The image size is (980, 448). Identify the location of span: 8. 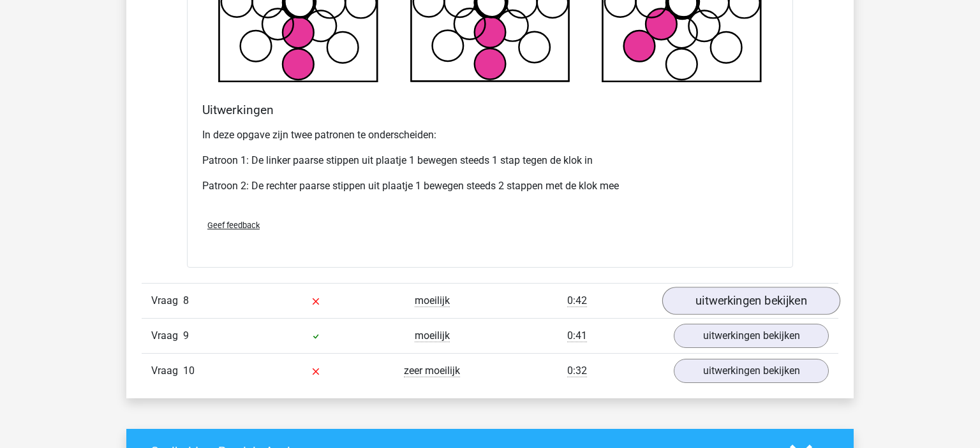
(186, 300).